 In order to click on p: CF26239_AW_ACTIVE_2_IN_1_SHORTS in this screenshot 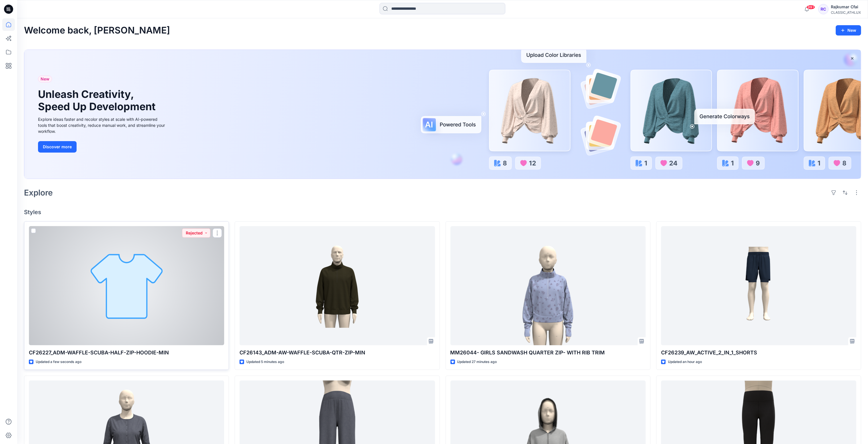, I will do `click(759, 352)`.